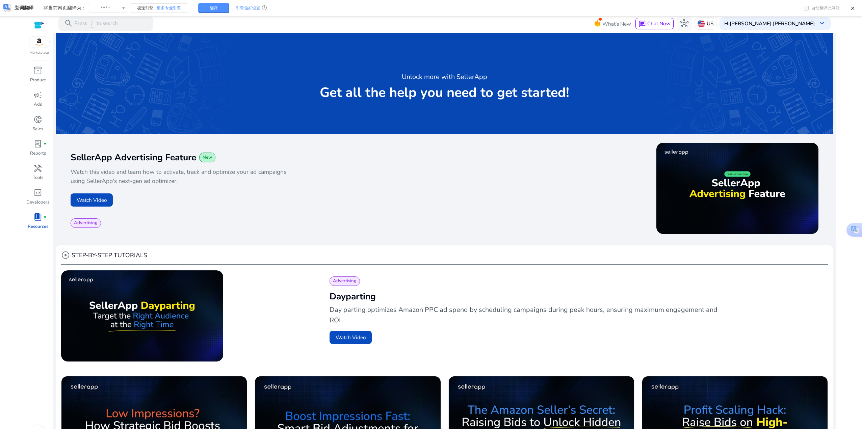  I want to click on p: Watch this video and learn how to activate, track and optimize your ad campaigns using SellerApp'..., so click(179, 176).